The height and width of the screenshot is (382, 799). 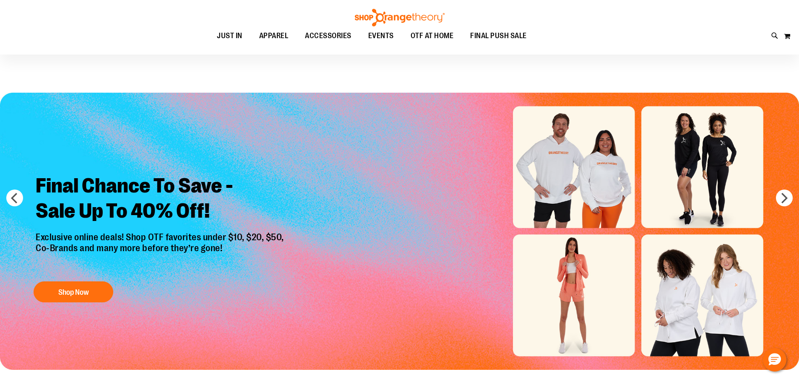 I want to click on button: next, so click(x=784, y=198).